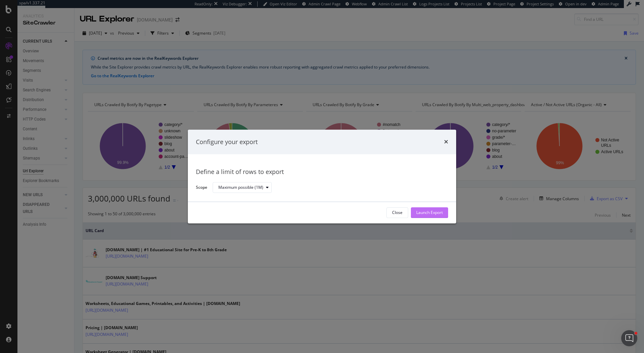  Describe the element at coordinates (242, 188) in the screenshot. I see `button: Maximum possible (1M)` at that location.